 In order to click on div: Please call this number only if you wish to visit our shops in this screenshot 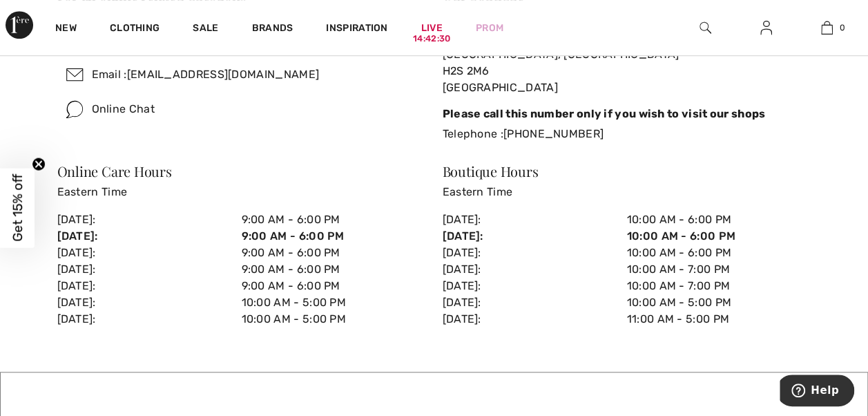, I will do `click(627, 113)`.